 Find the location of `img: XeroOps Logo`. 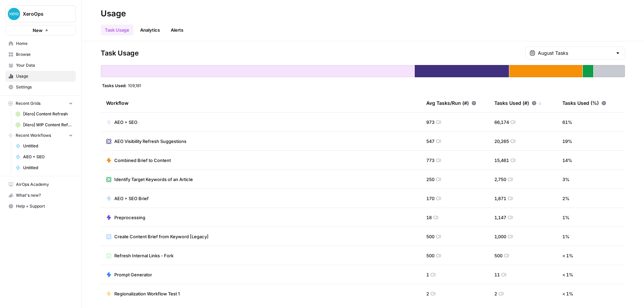

img: XeroOps Logo is located at coordinates (14, 14).